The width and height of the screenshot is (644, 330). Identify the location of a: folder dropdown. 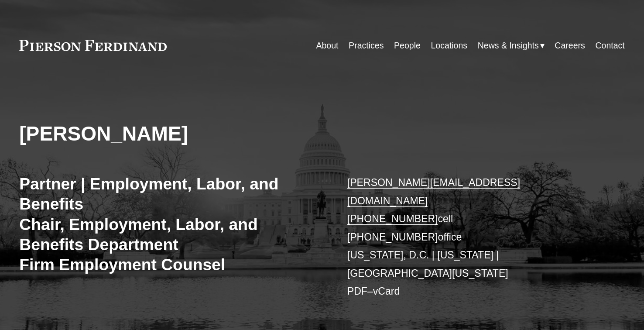
(511, 45).